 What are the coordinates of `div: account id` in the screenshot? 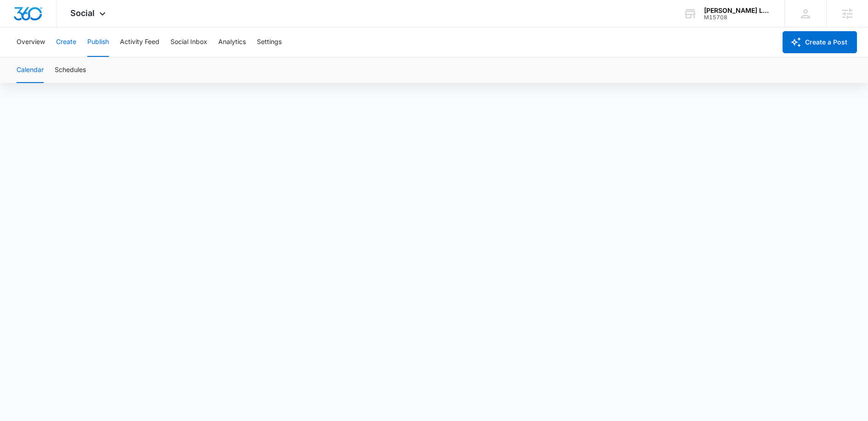 It's located at (737, 17).